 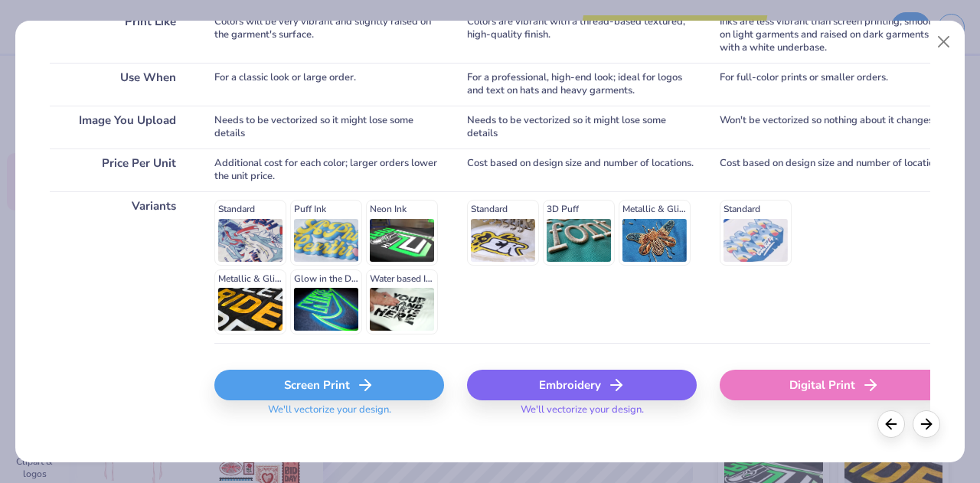 I want to click on div: Variants, so click(x=120, y=267).